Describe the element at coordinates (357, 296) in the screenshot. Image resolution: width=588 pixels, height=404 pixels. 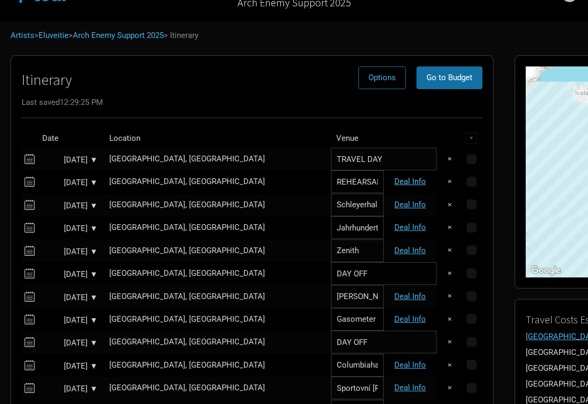
I see `input: Barba Negra Music Club` at that location.